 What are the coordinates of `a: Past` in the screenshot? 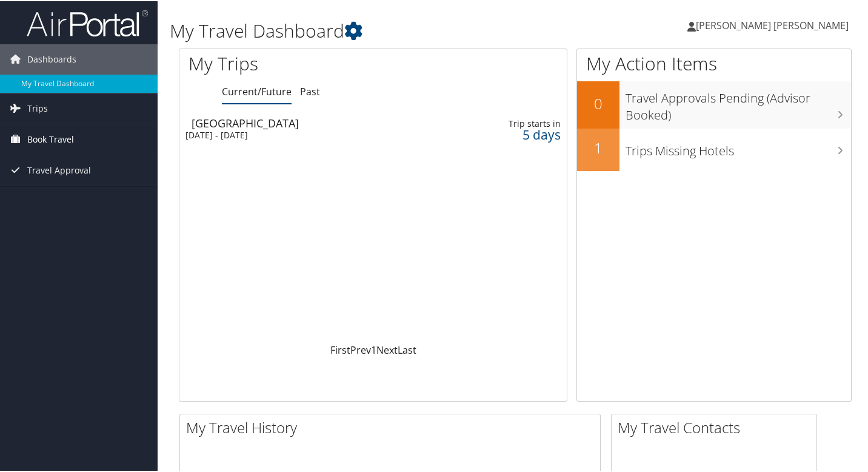 It's located at (310, 90).